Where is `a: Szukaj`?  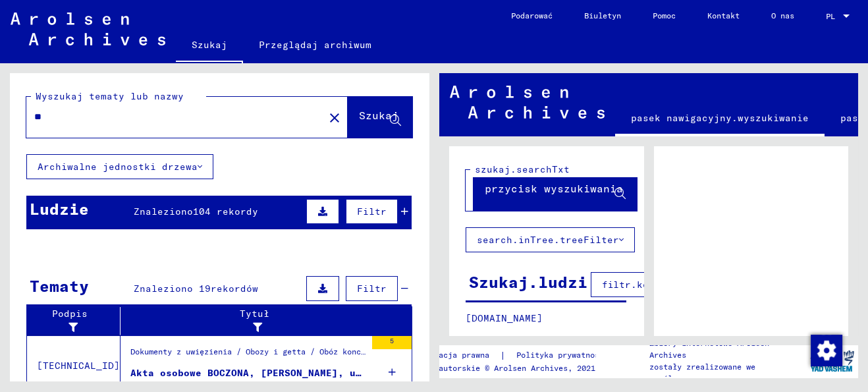
a: Szukaj is located at coordinates (209, 46).